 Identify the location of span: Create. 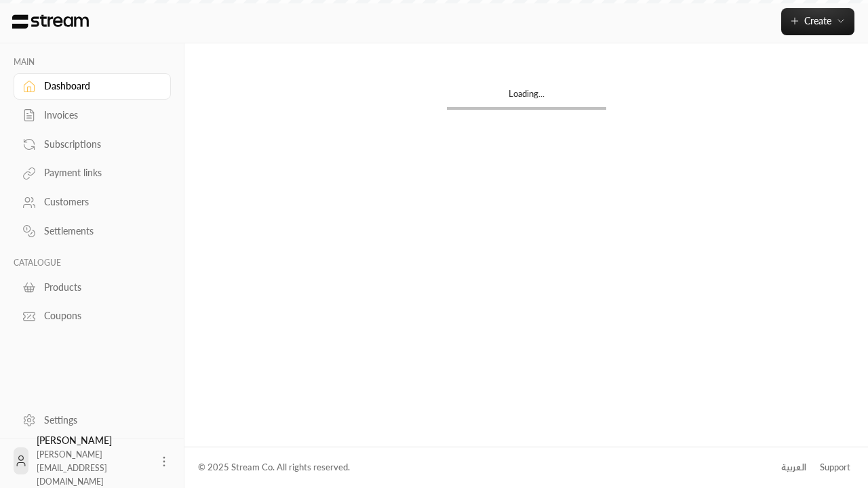
(818, 20).